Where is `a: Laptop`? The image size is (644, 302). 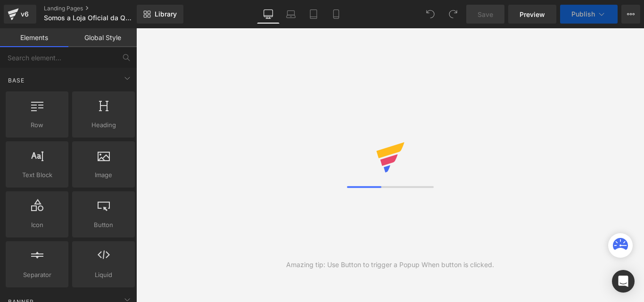
a: Laptop is located at coordinates (291, 14).